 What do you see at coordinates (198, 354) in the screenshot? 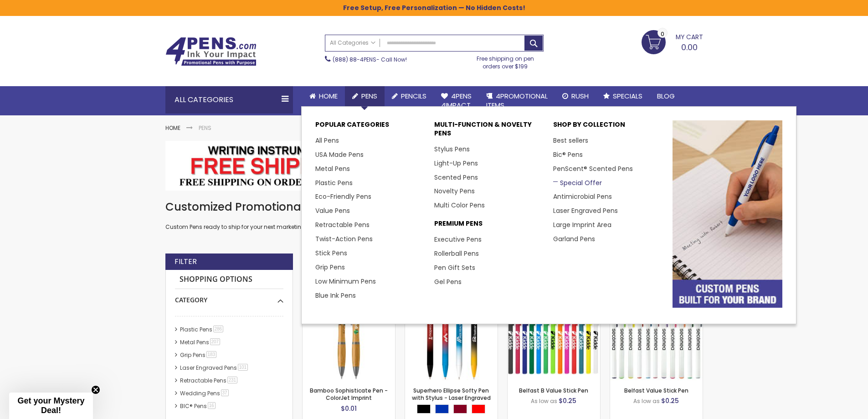
I see `a: Grip Pens183` at bounding box center [198, 354].